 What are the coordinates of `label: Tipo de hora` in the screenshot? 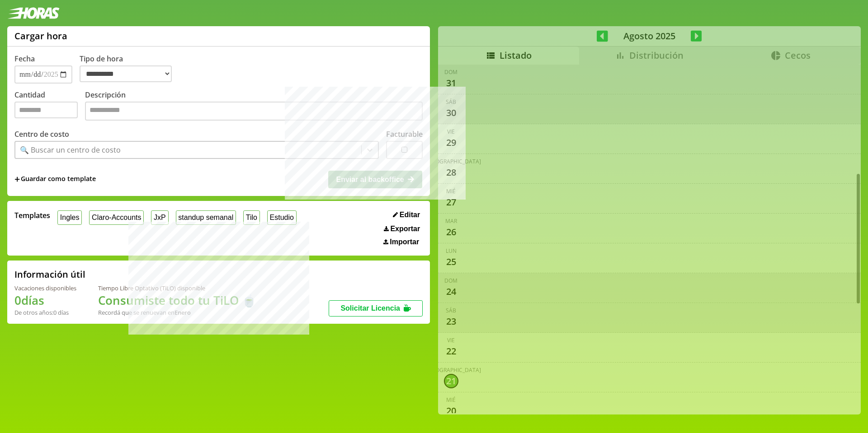 It's located at (129, 69).